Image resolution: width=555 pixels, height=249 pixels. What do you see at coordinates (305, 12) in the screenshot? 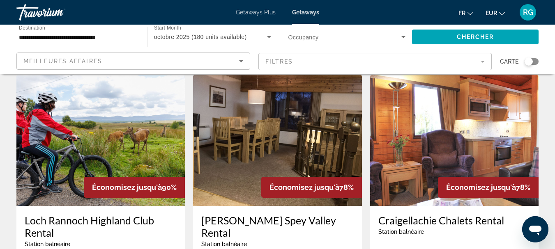
I see `a: Getaways` at bounding box center [305, 12].